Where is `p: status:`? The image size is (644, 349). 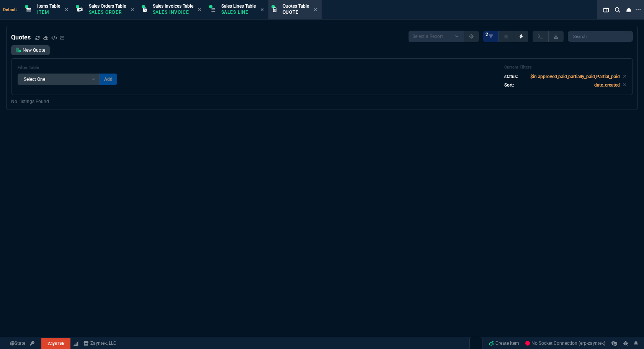 p: status: is located at coordinates (511, 77).